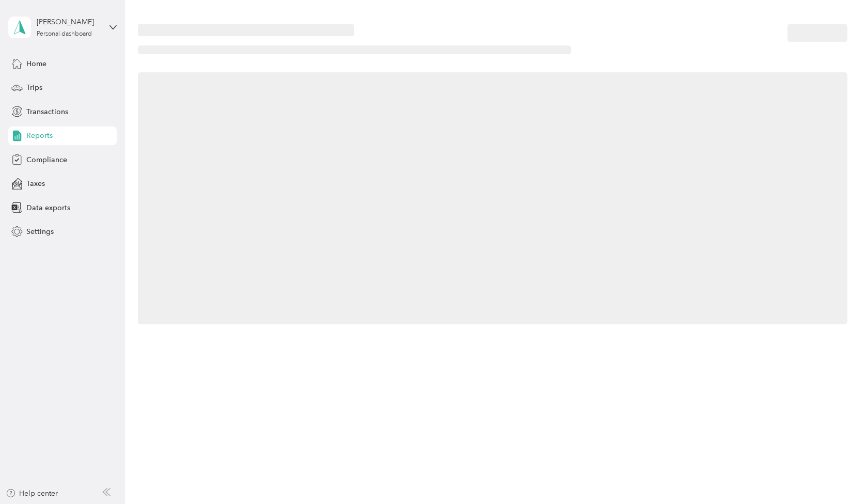 The image size is (865, 504). I want to click on button: Help center, so click(32, 493).